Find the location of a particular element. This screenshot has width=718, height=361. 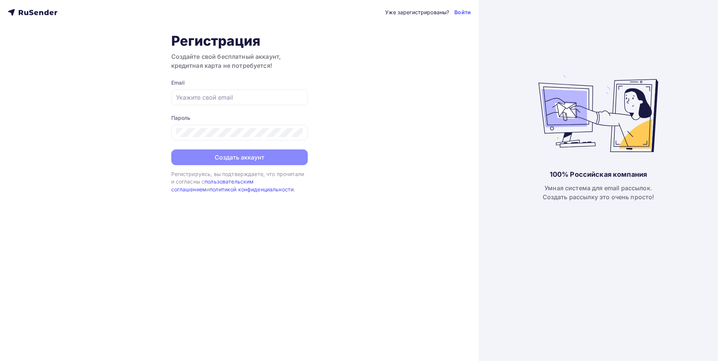

div: Уже зарегистрированы? is located at coordinates (417, 12).